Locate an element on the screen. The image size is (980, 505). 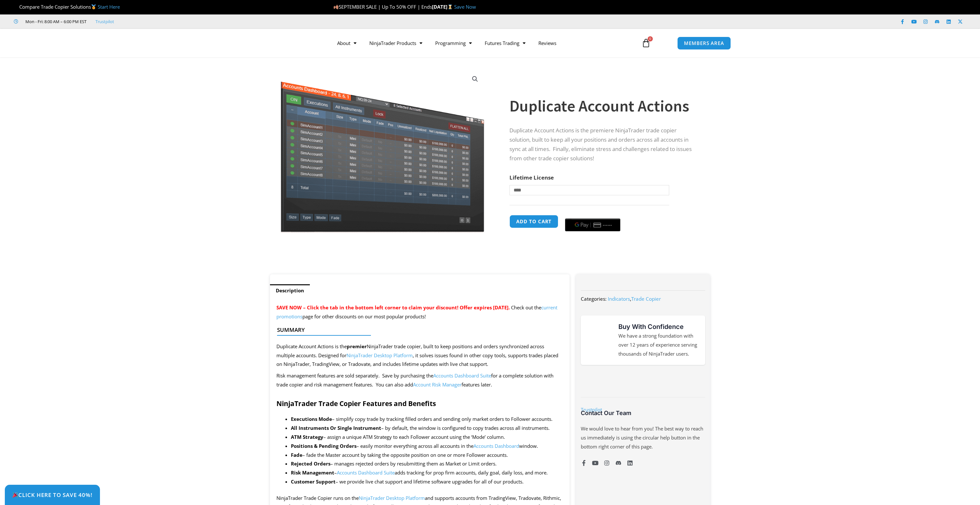
a: Description is located at coordinates (290, 291).